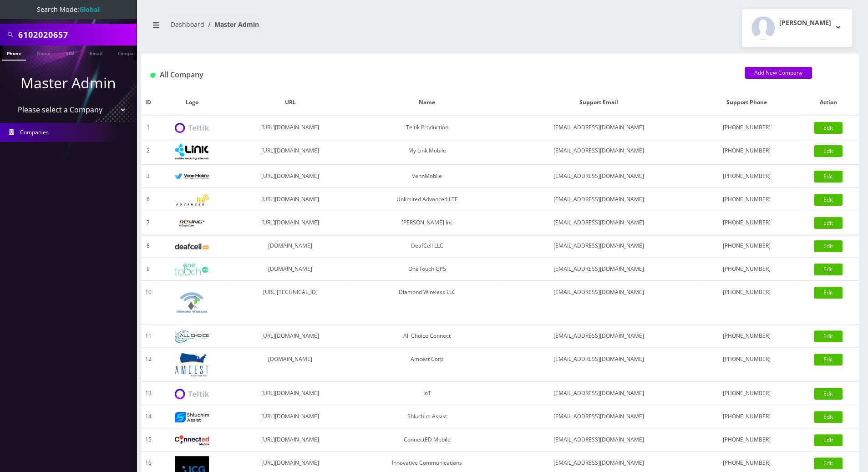  I want to click on a: Company, so click(128, 52).